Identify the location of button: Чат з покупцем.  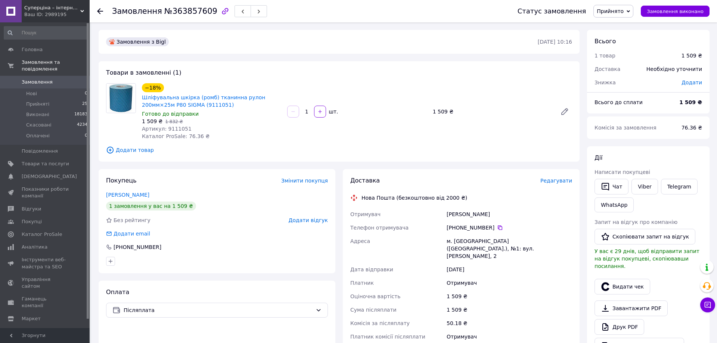
(708, 305).